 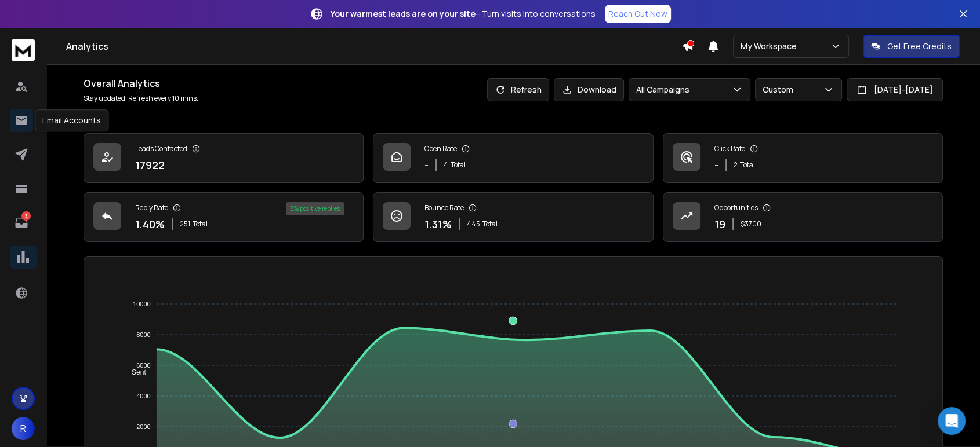 What do you see at coordinates (223, 158) in the screenshot?
I see `a: Leads Contacted17922` at bounding box center [223, 158].